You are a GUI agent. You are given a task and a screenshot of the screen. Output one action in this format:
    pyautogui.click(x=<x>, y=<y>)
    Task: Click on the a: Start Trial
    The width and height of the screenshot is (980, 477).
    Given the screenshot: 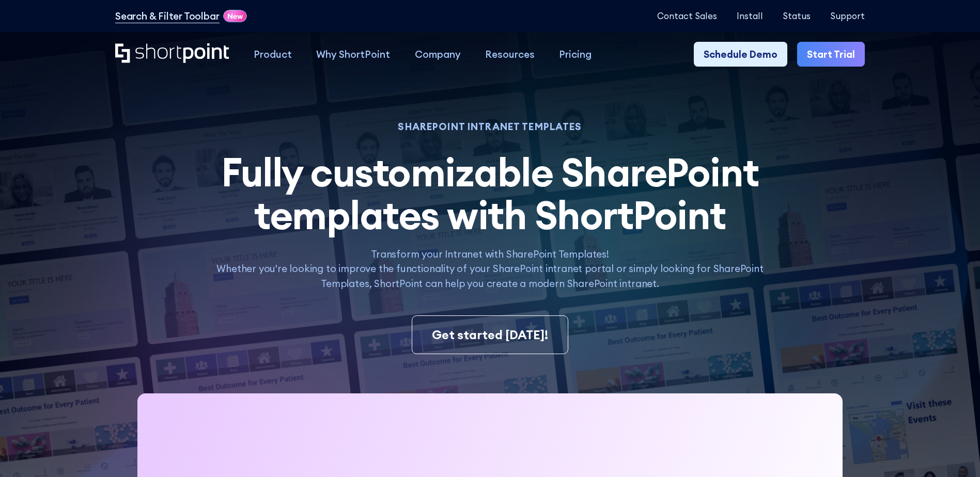 What is the action you would take?
    pyautogui.click(x=831, y=54)
    